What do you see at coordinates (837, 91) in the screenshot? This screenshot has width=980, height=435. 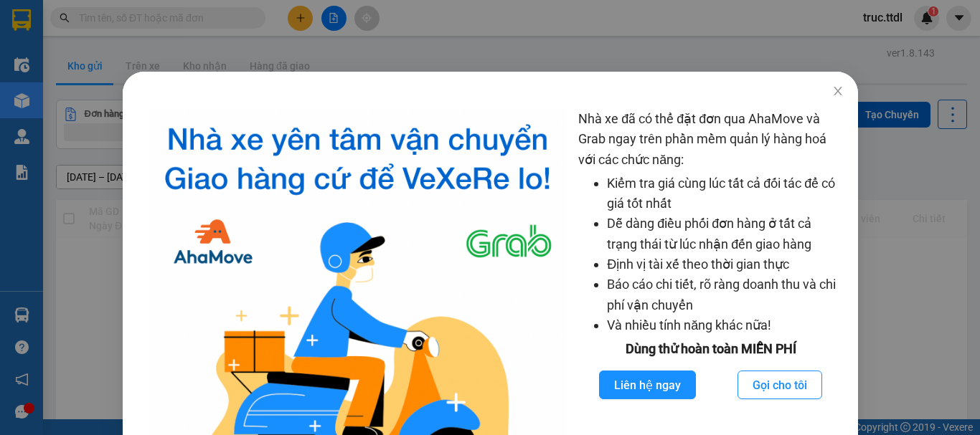 I see `span: close` at bounding box center [837, 91].